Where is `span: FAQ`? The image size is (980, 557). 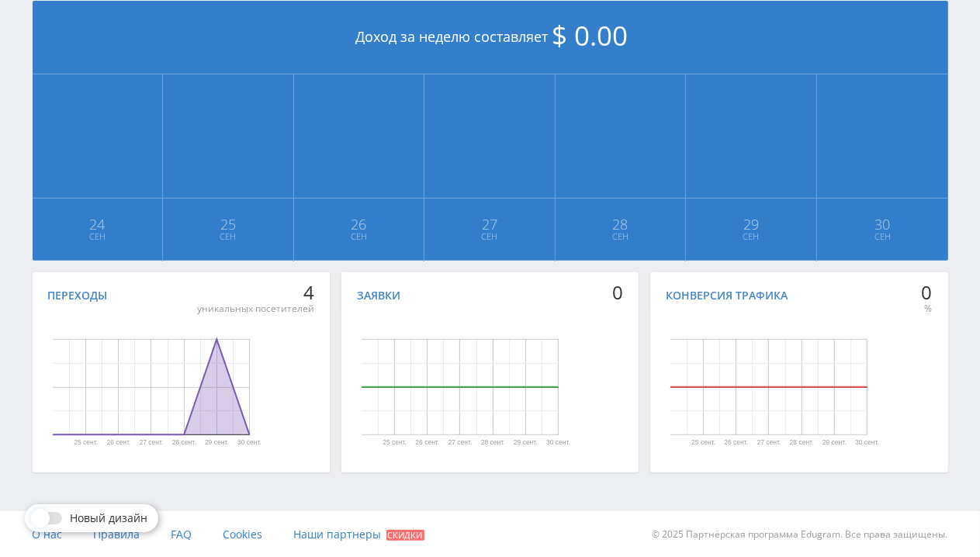 span: FAQ is located at coordinates (182, 534).